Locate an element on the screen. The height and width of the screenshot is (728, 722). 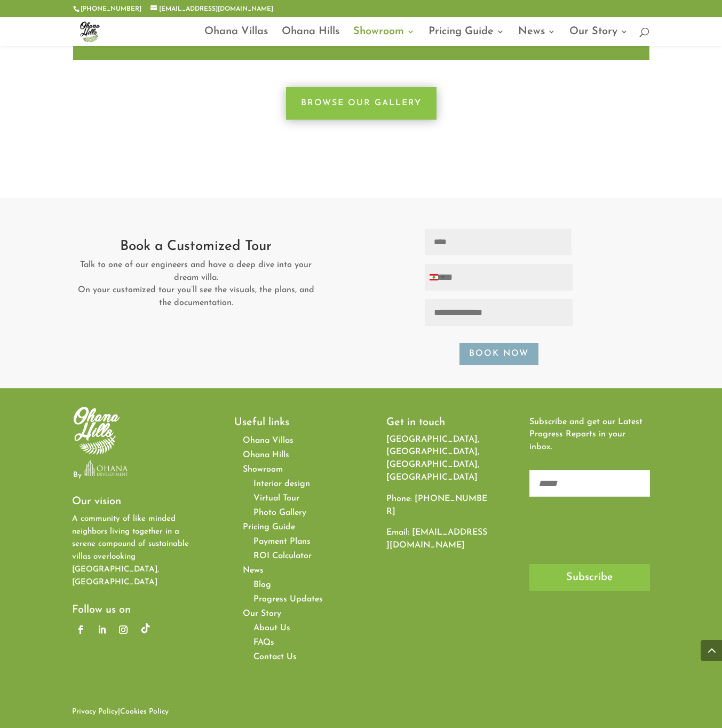
span: Ohana Villas is located at coordinates (268, 441).